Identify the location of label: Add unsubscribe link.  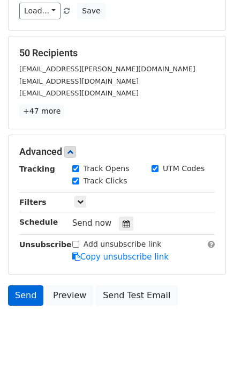
(123, 244).